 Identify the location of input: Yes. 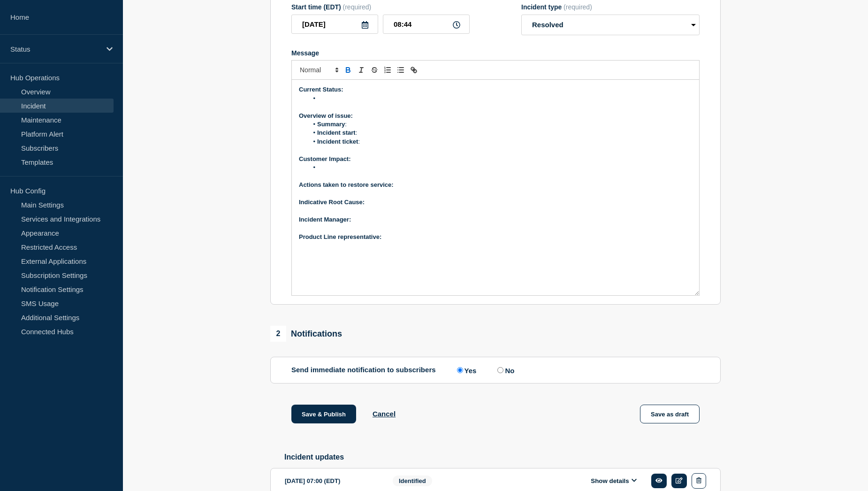
(460, 370).